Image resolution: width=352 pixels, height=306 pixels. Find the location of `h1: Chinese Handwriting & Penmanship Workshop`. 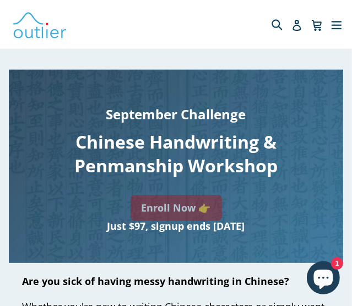

h1: Chinese Handwriting & Penmanship Workshop is located at coordinates (176, 153).